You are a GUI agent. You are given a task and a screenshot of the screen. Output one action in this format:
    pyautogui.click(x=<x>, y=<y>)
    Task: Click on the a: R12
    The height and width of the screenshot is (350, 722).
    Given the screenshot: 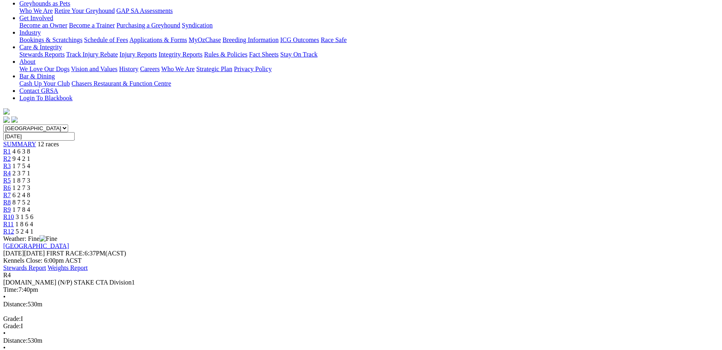 What is the action you would take?
    pyautogui.click(x=8, y=231)
    